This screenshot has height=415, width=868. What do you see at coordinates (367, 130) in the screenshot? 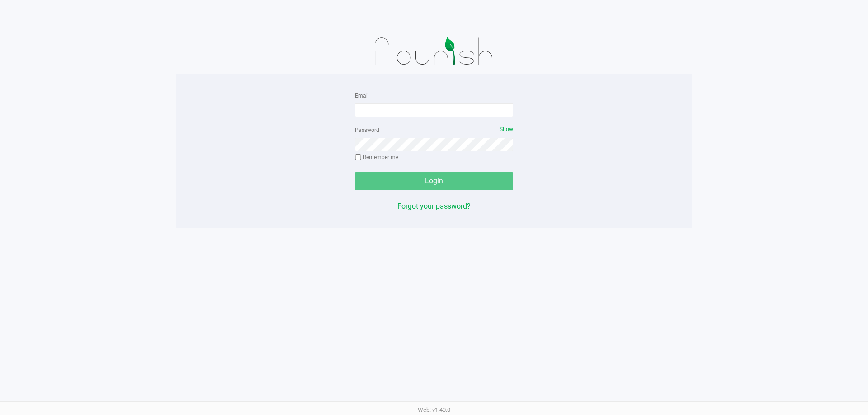
I see `label: Password` at bounding box center [367, 130].